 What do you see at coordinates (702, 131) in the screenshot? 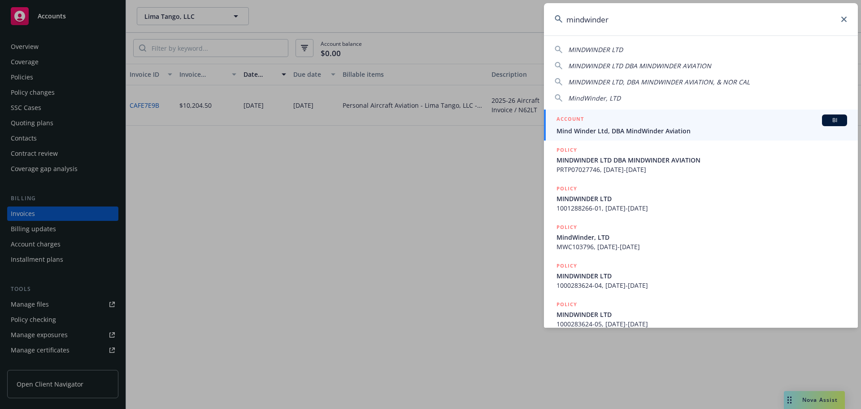
I see `span: Mind Winder Ltd, DBA MindWinder Aviation` at bounding box center [702, 131].